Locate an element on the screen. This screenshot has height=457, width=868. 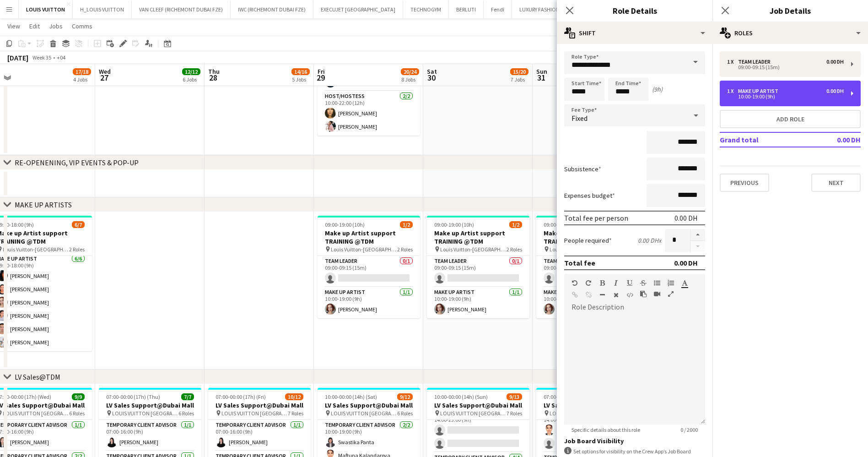
div: +04 is located at coordinates (61, 57).